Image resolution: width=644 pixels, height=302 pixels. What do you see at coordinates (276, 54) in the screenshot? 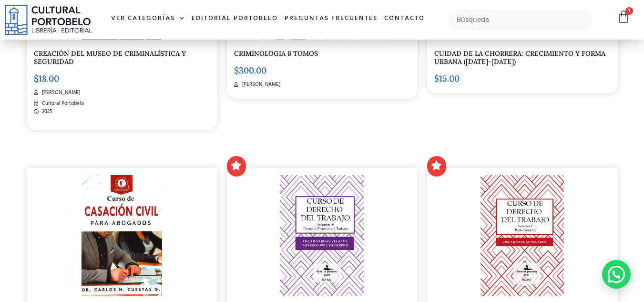
I see `a: CRIMINOLOGIA 6 TOMOS` at bounding box center [276, 54].